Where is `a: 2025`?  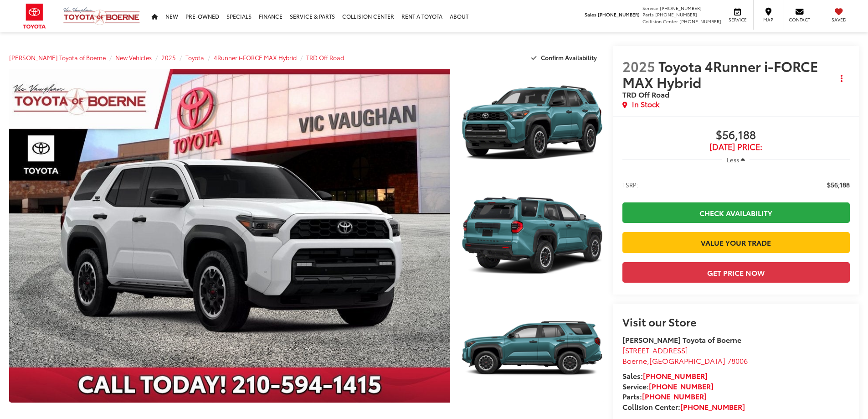 a: 2025 is located at coordinates (168, 57).